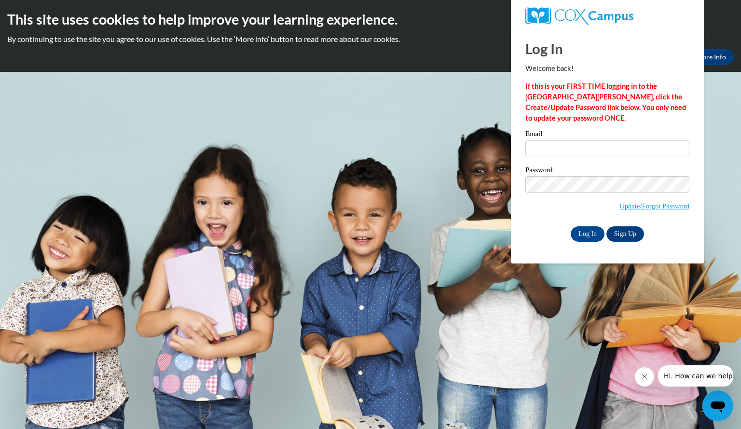  Describe the element at coordinates (625, 234) in the screenshot. I see `a: Sign Up` at that location.